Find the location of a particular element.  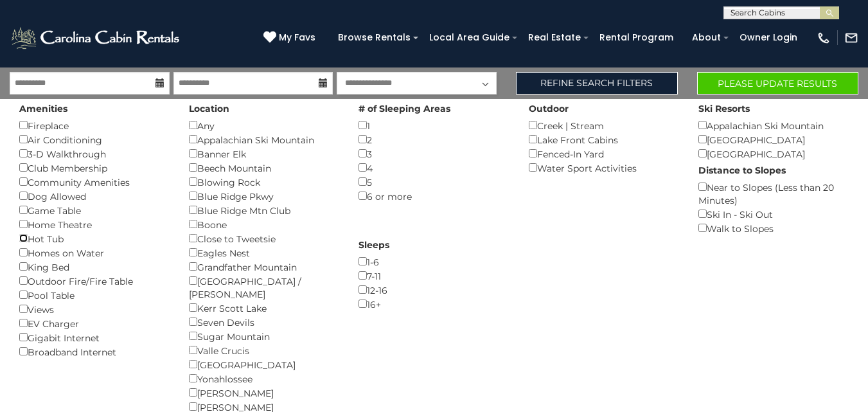

span: My Favs is located at coordinates (297, 37).